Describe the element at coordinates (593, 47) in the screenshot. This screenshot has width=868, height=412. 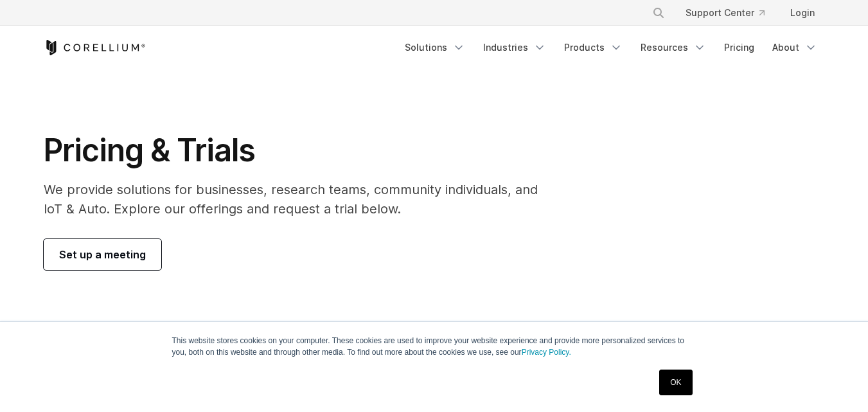
I see `a: Products` at that location.